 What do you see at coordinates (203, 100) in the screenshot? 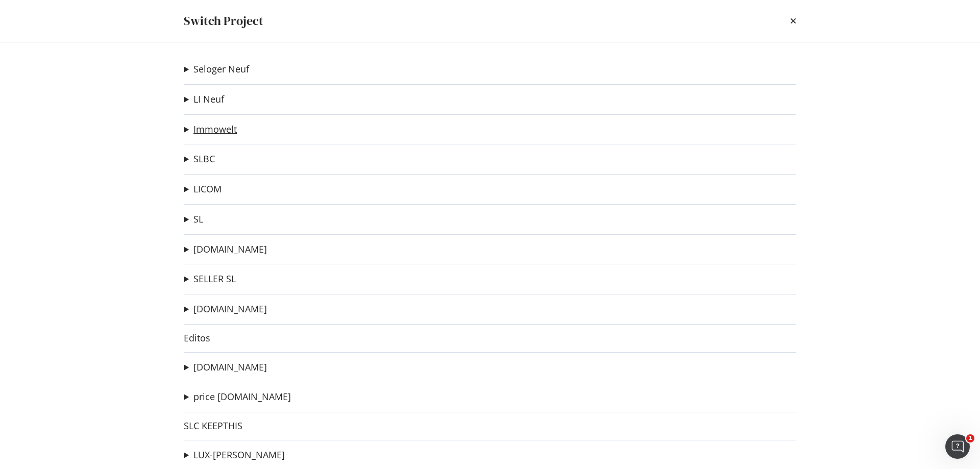
I see `summary: LI Neuf` at bounding box center [203, 100].